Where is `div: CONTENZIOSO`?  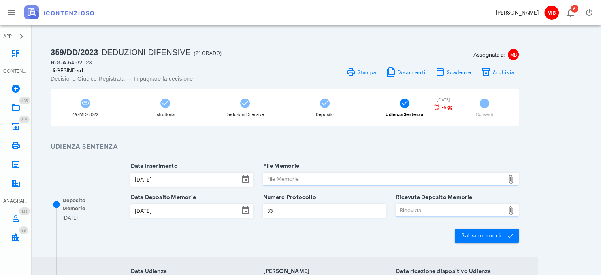 div: CONTENZIOSO is located at coordinates (16, 71).